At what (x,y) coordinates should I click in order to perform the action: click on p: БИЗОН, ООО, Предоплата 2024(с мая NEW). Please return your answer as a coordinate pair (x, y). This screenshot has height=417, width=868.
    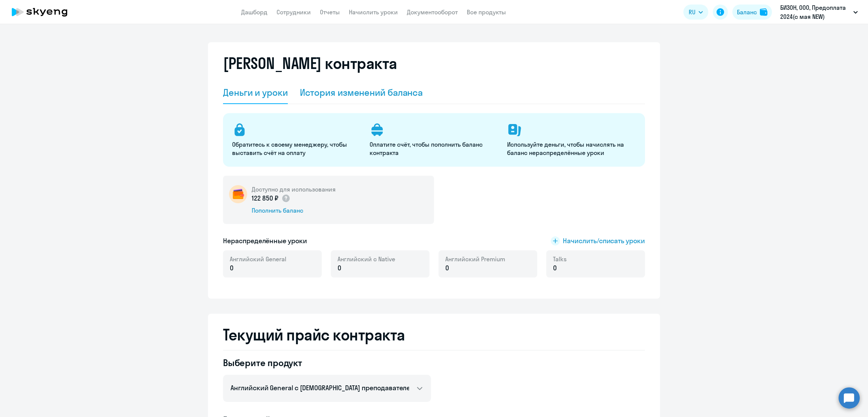
    Looking at the image, I should click on (816, 12).